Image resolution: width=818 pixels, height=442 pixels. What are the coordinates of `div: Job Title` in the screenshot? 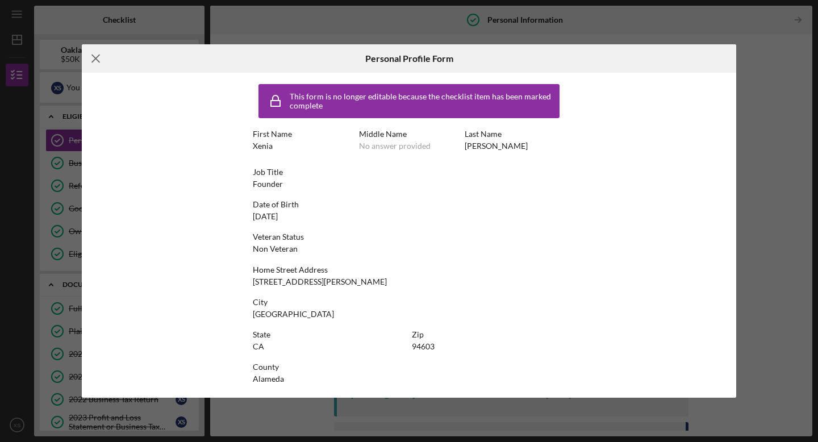 It's located at (409, 172).